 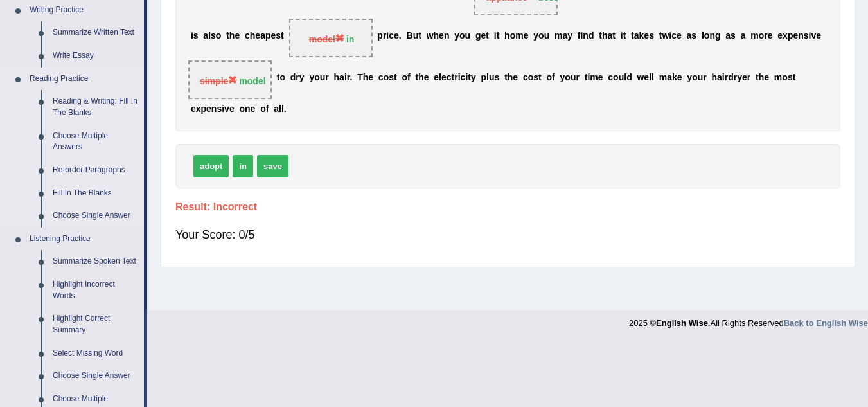 What do you see at coordinates (95, 216) in the screenshot?
I see `a: Choose Single Answer` at bounding box center [95, 216].